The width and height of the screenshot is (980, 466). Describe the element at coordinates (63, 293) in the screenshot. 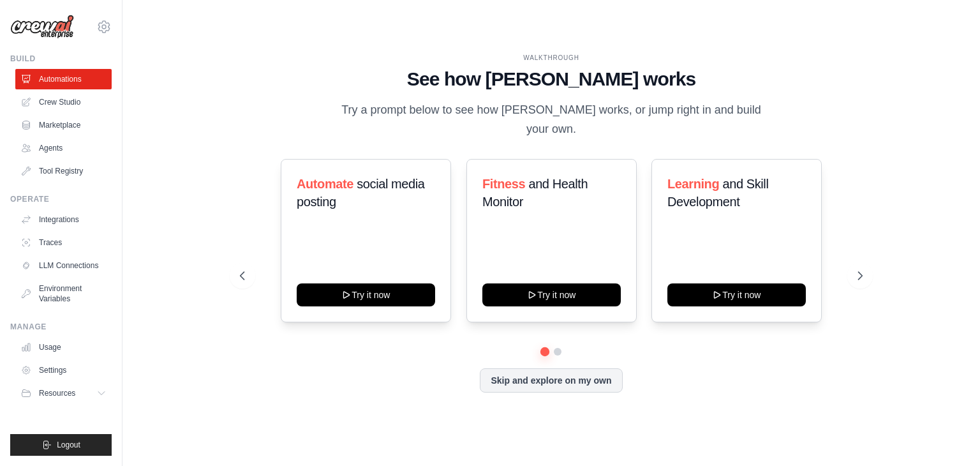

I see `a: Environment Variables` at that location.